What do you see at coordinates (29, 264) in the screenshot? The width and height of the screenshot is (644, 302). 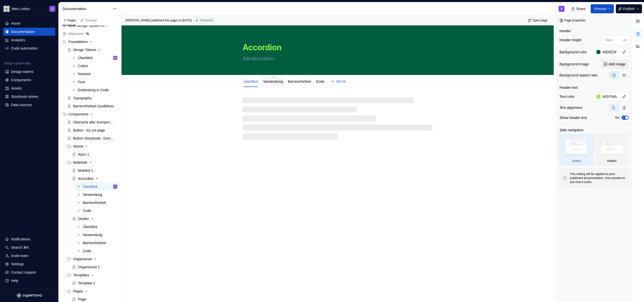 I see `a: Settings` at bounding box center [29, 264].